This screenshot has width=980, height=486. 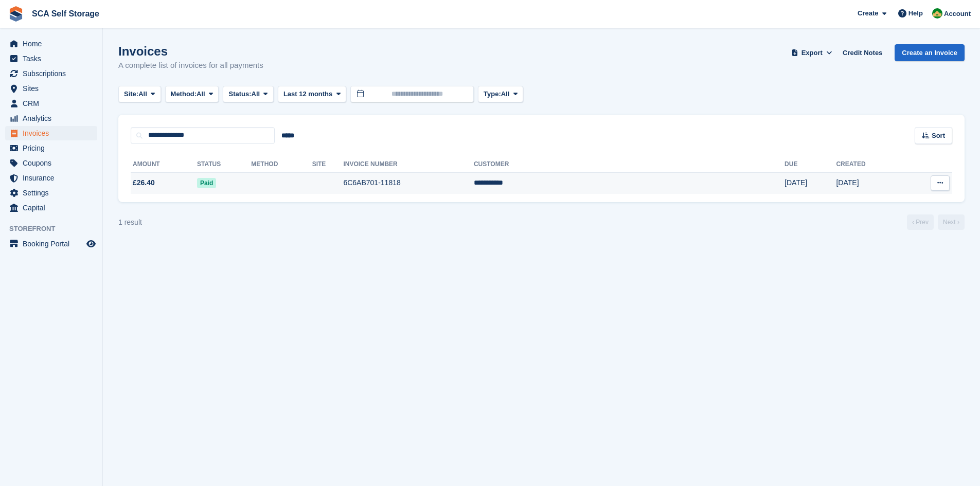 What do you see at coordinates (936, 222) in the screenshot?
I see `nav: Page` at bounding box center [936, 222].